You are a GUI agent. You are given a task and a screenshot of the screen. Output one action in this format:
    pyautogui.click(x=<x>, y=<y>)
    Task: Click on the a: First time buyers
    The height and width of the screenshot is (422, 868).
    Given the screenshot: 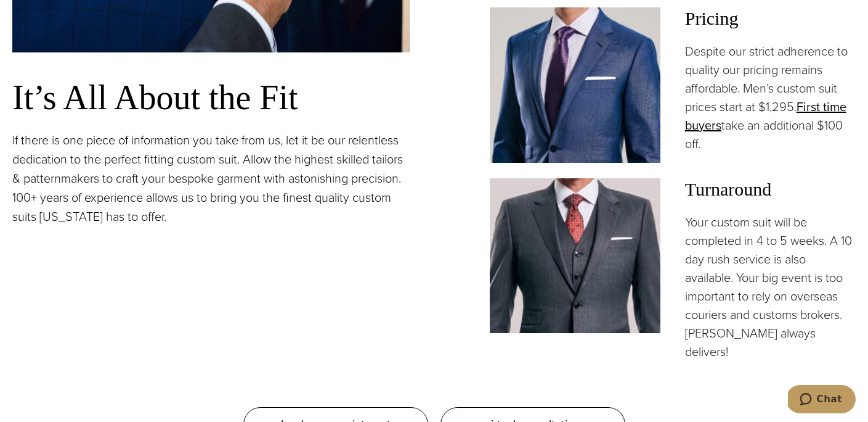 What is the action you would take?
    pyautogui.click(x=766, y=116)
    